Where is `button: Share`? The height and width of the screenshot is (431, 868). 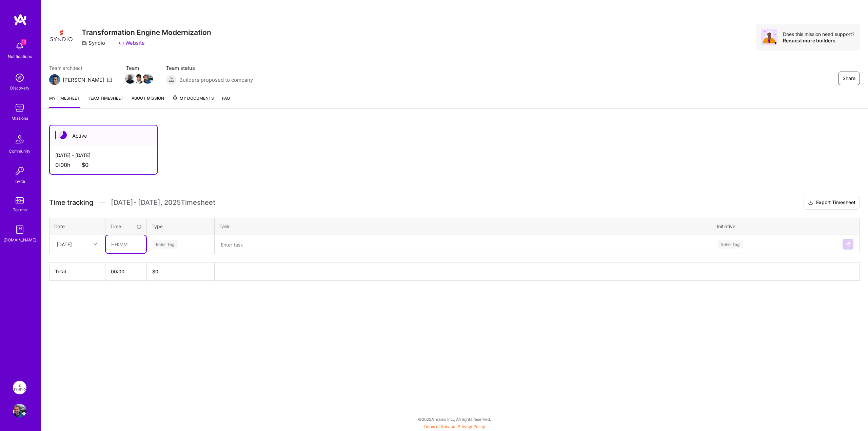 button: Share is located at coordinates (849, 79).